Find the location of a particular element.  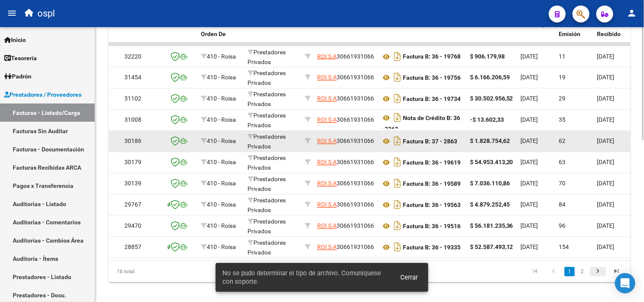

span: 96 is located at coordinates (562, 226).